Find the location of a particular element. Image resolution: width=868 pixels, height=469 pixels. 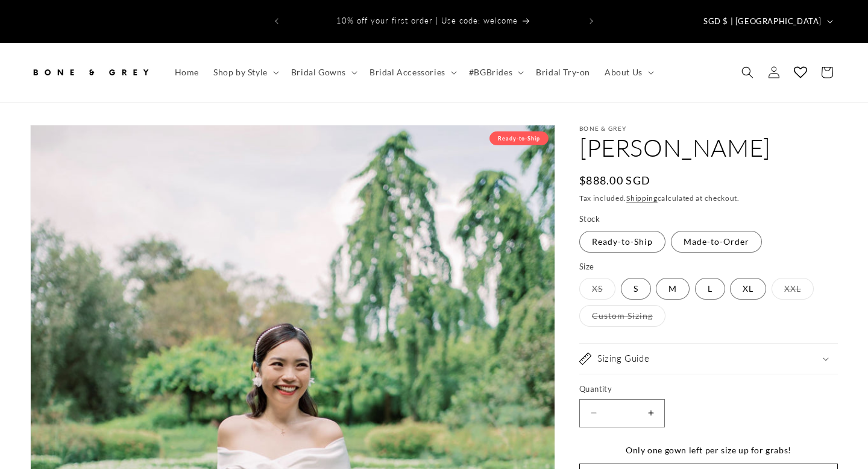

span: $888.00 SGD is located at coordinates (615, 180).